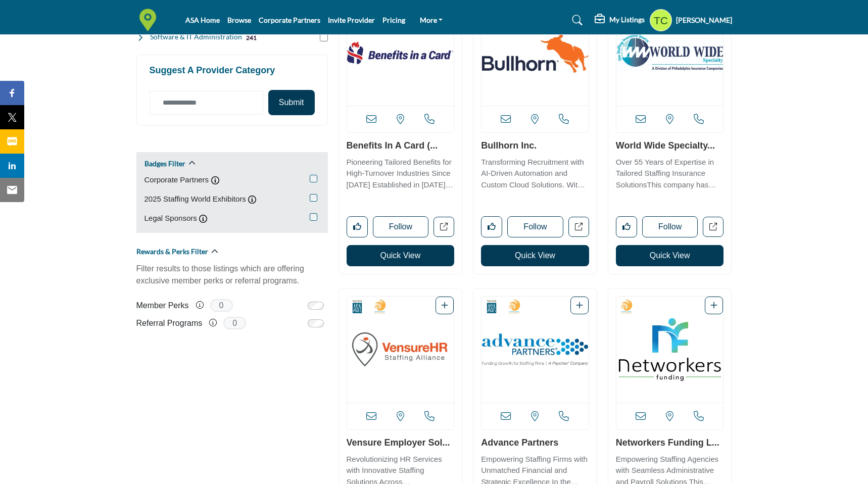 The image size is (868, 484). What do you see at coordinates (232, 275) in the screenshot?
I see `p: Filter results to those listings which are offering exclusive member perks or referral programs.` at bounding box center [232, 275].